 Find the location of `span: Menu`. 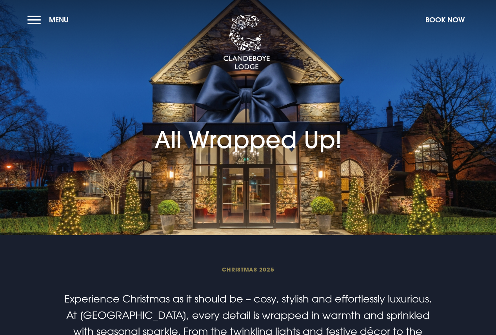

span: Menu is located at coordinates (59, 20).